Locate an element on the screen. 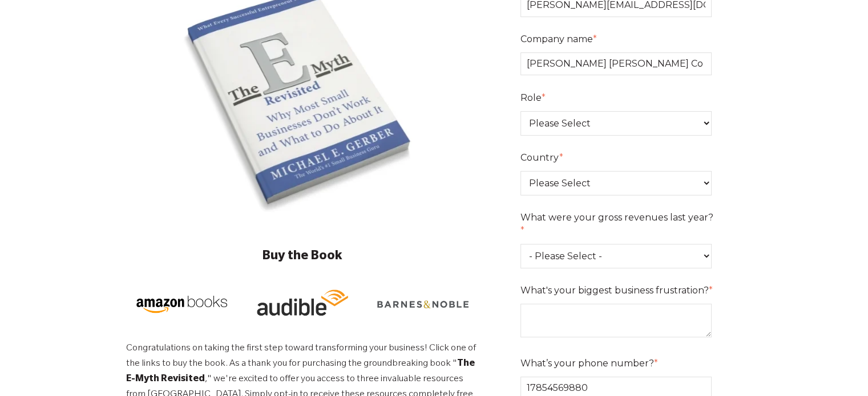  h3: Buy the Book is located at coordinates (302, 257).